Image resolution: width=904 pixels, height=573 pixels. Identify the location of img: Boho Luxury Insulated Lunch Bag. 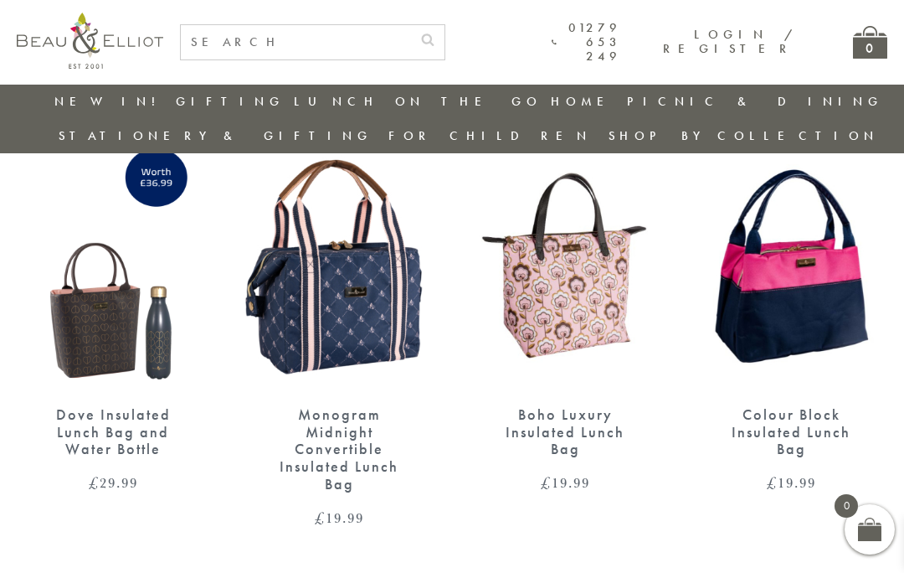
(565, 265).